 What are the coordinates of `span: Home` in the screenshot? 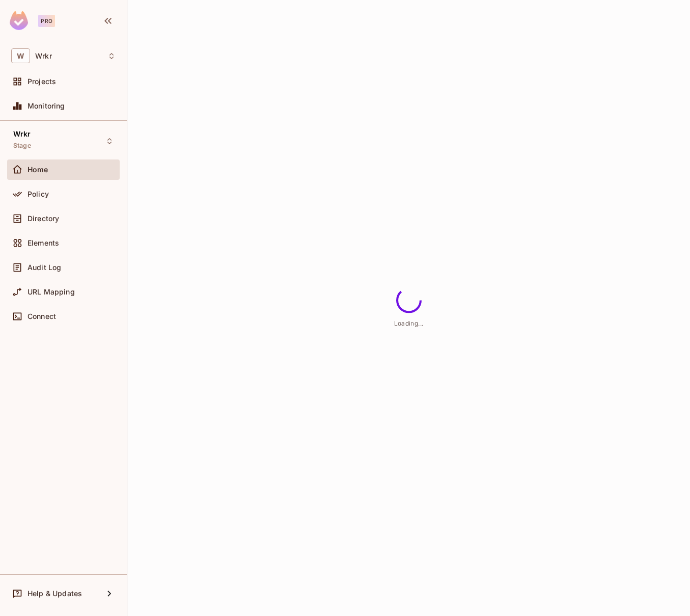 It's located at (38, 170).